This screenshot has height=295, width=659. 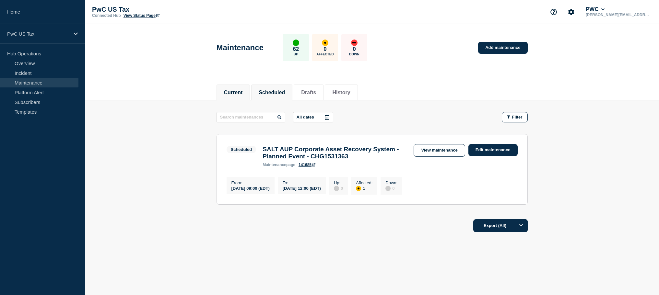 I want to click on button: History, so click(x=341, y=93).